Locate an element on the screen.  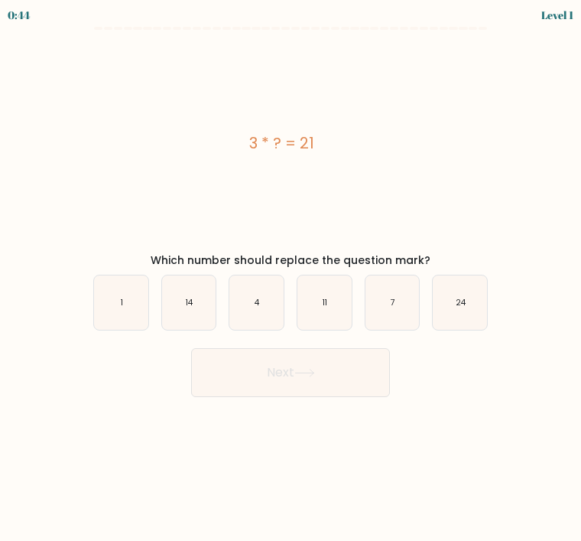
div: 0:44 is located at coordinates (18, 15).